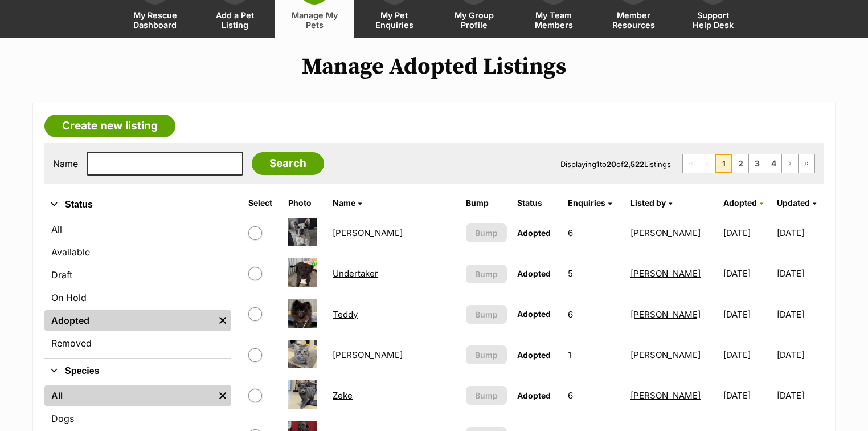 This screenshot has width=868, height=431. What do you see at coordinates (724, 163) in the screenshot?
I see `span: Page 1` at bounding box center [724, 163].